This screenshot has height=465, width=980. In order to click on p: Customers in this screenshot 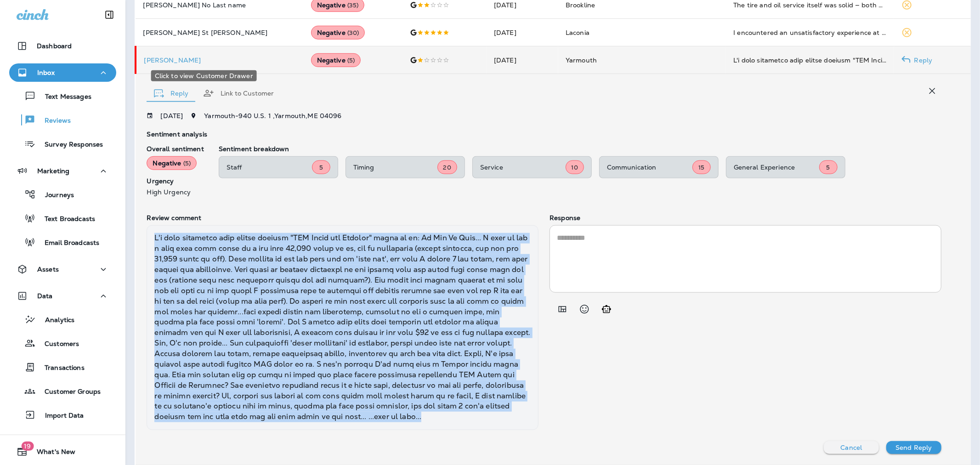, I will do `click(57, 344)`.